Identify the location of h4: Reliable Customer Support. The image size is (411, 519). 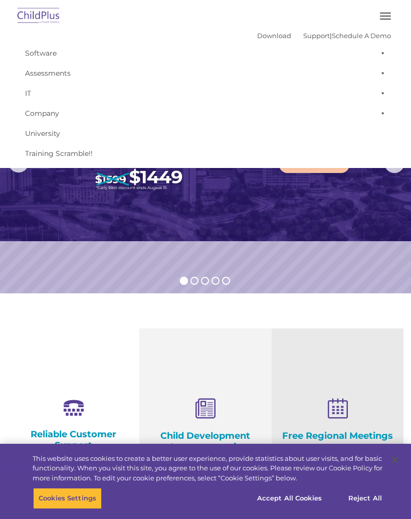
(73, 440).